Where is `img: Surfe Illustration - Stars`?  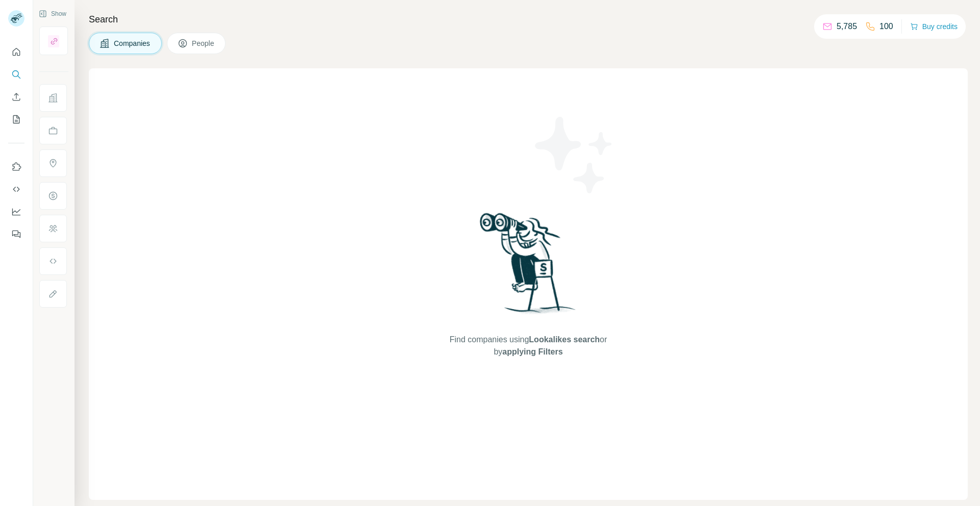 img: Surfe Illustration - Stars is located at coordinates (574, 155).